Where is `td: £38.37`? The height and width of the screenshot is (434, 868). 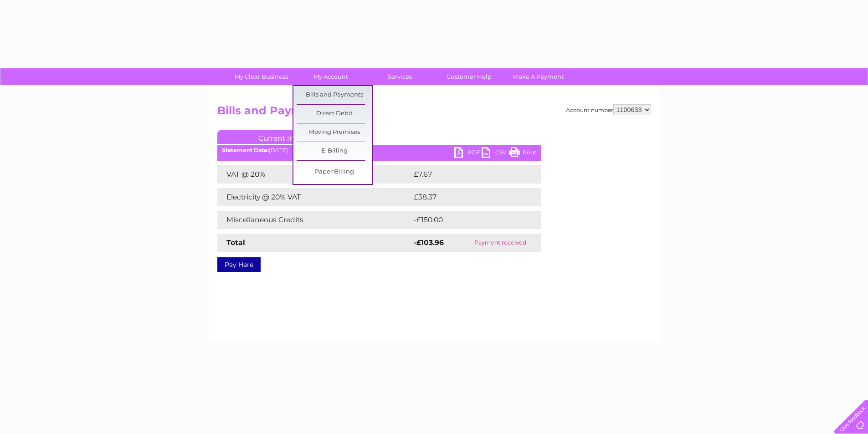
td: £38.37 is located at coordinates (467, 197).